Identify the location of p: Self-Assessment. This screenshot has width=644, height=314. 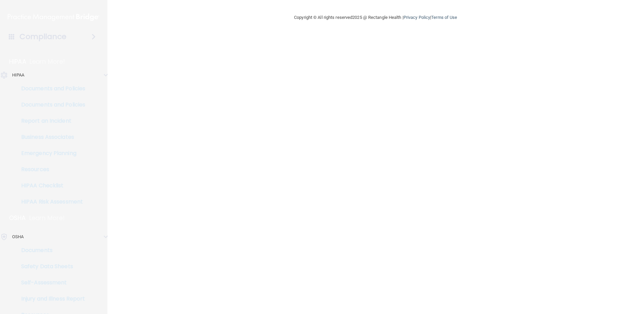
(50, 283).